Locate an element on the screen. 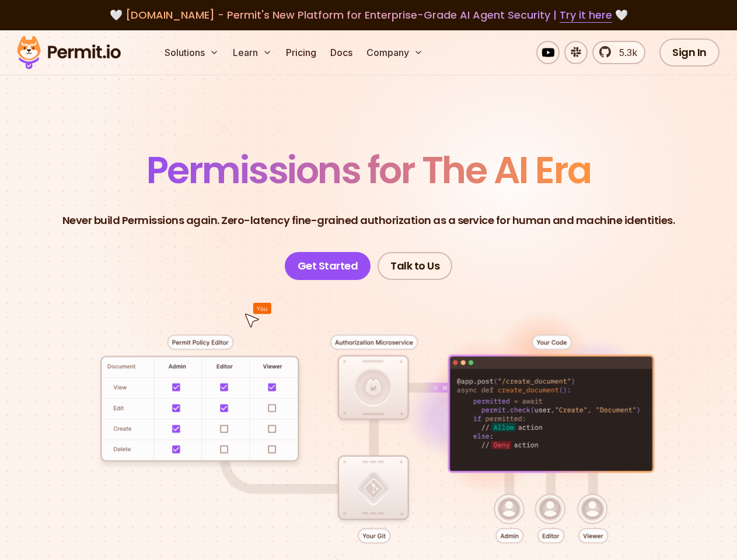 The image size is (737, 560). a: Talk to Us is located at coordinates (415, 266).